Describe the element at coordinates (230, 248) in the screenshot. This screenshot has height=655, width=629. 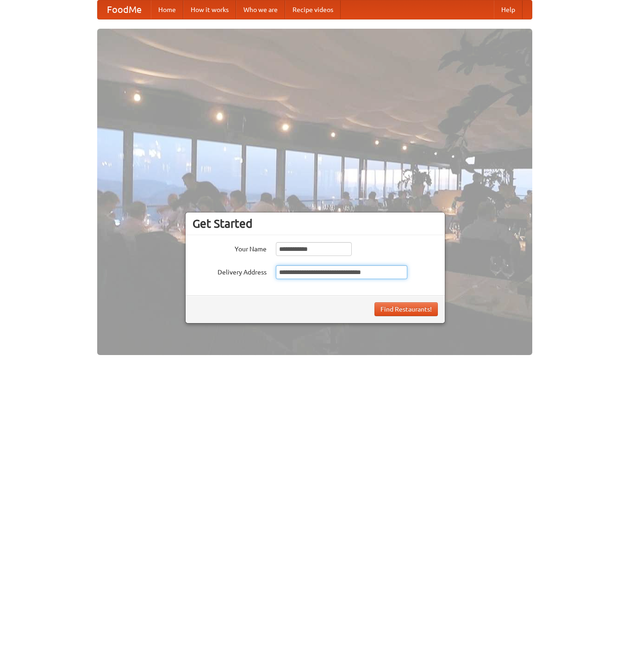
I see `label: Your Name` at that location.